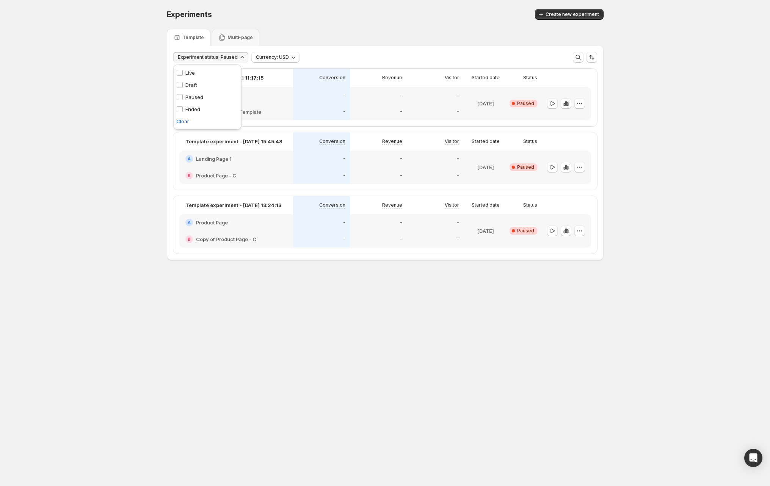 The height and width of the screenshot is (486, 770). I want to click on p: Draft, so click(191, 85).